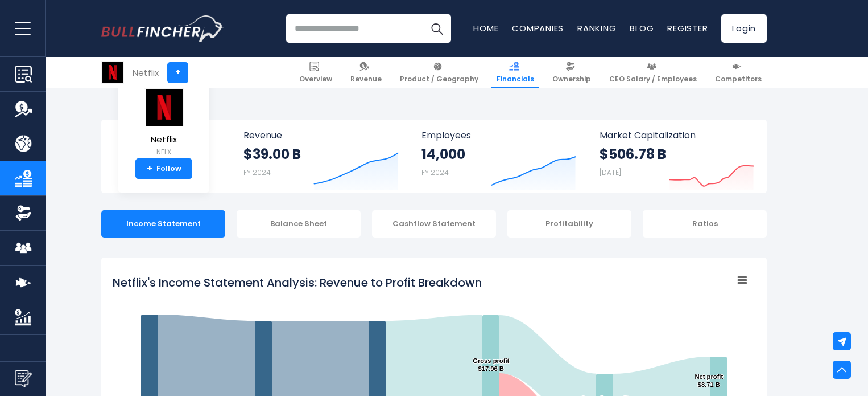  I want to click on span: CEO Salary / Employees, so click(653, 79).